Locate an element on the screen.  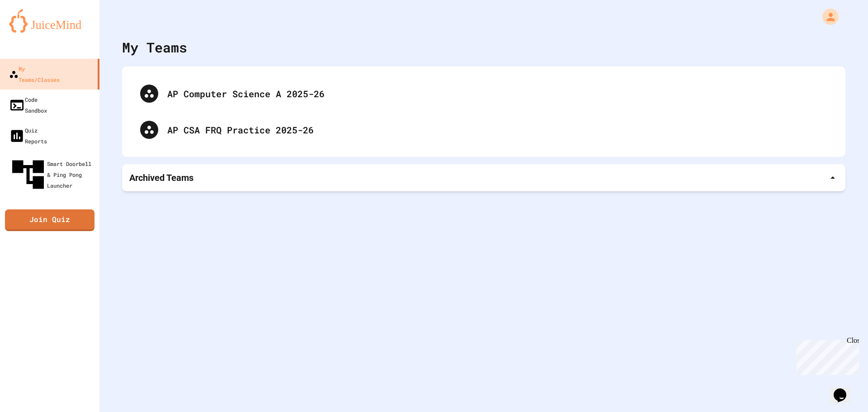
div: Chat with us now!Close is located at coordinates (33, 31).